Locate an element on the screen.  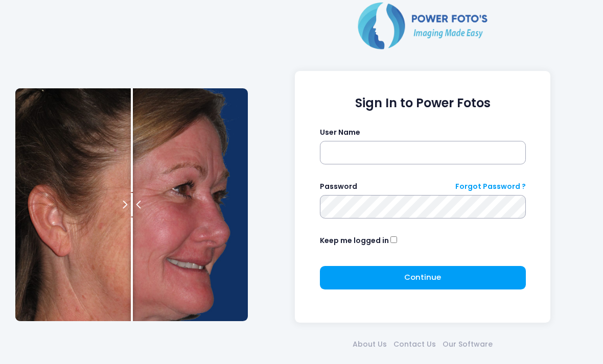
button: Continue is located at coordinates (422, 278).